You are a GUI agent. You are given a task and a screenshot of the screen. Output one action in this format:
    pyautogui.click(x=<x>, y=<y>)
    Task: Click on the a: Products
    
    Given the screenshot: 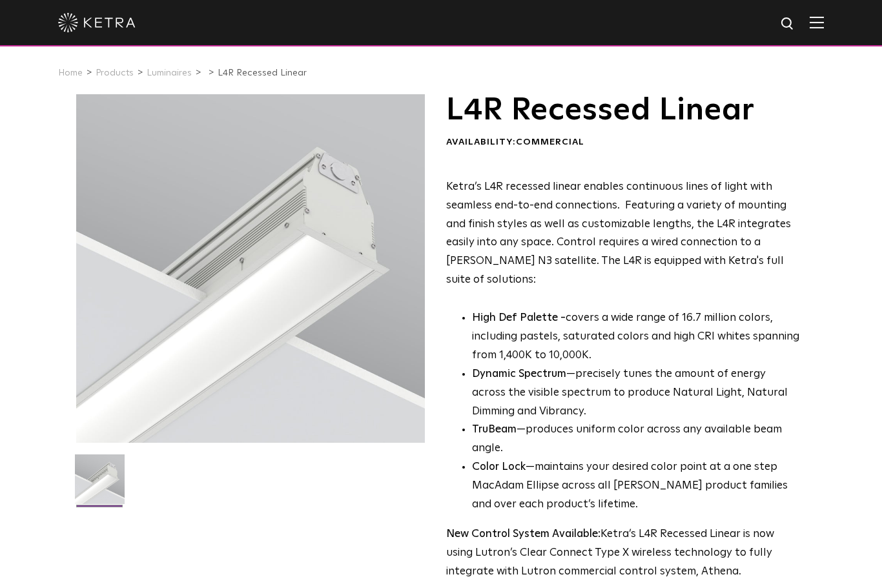 What is the action you would take?
    pyautogui.click(x=114, y=73)
    